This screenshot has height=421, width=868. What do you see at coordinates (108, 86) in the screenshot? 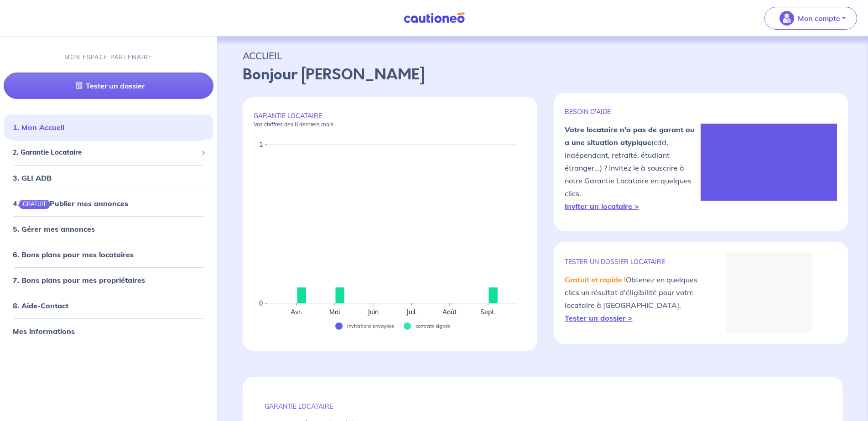
I see `a: Tester un dossier` at bounding box center [108, 86].